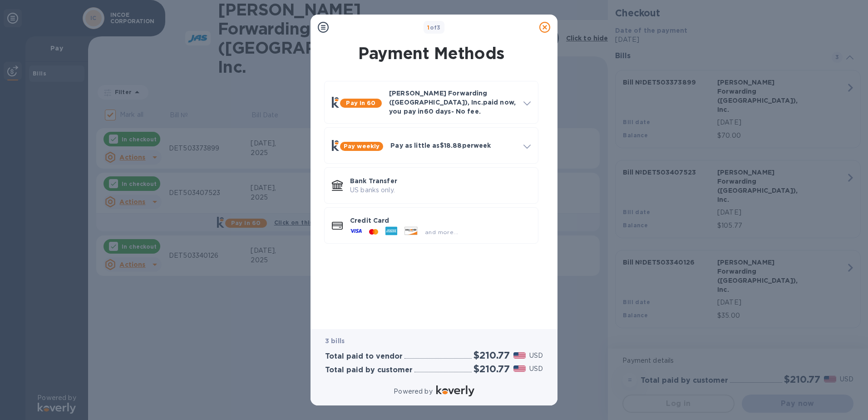 Image resolution: width=868 pixels, height=420 pixels. I want to click on p: Powered by, so click(413, 391).